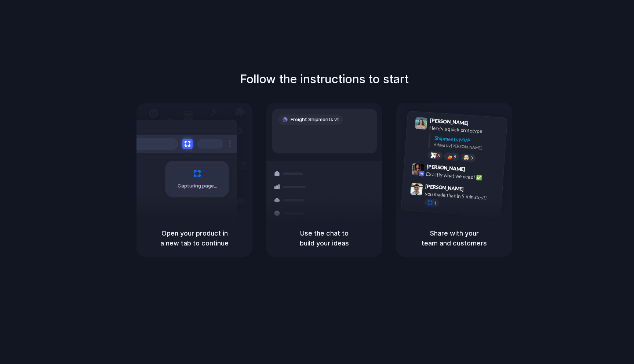  Describe the element at coordinates (478, 124) in the screenshot. I see `span: 9:41 AM` at that location.